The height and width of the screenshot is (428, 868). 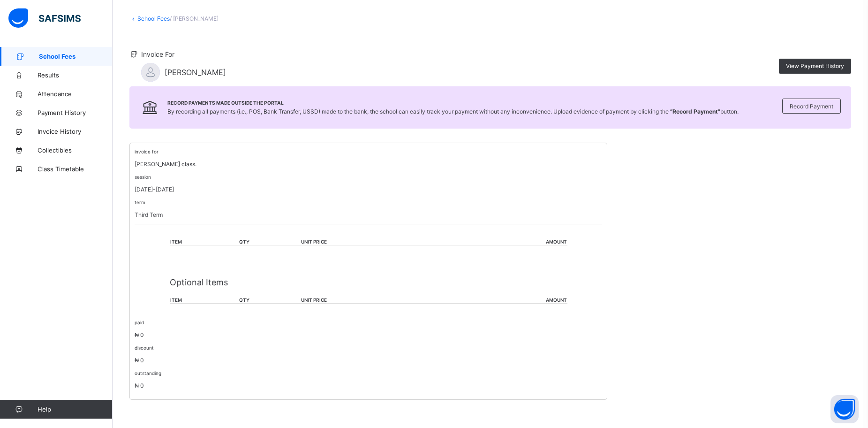 I want to click on span: Invoice For, so click(x=157, y=54).